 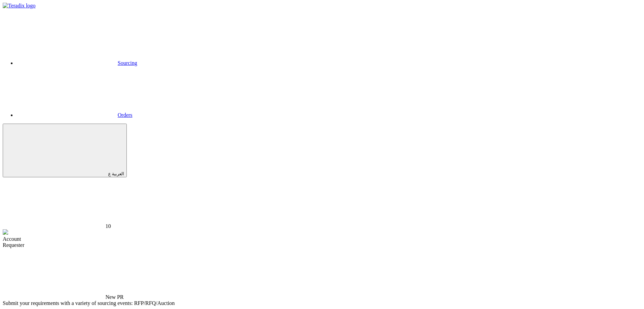 I want to click on div: Account, so click(x=322, y=240).